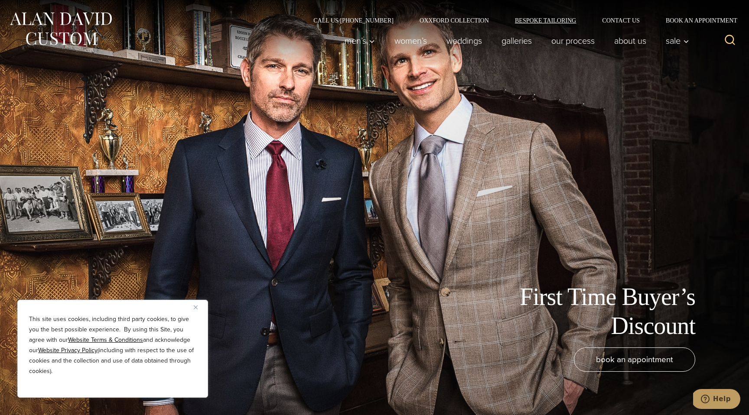 The image size is (749, 415). What do you see at coordinates (61, 29) in the screenshot?
I see `img: Alan David Custom` at bounding box center [61, 29].